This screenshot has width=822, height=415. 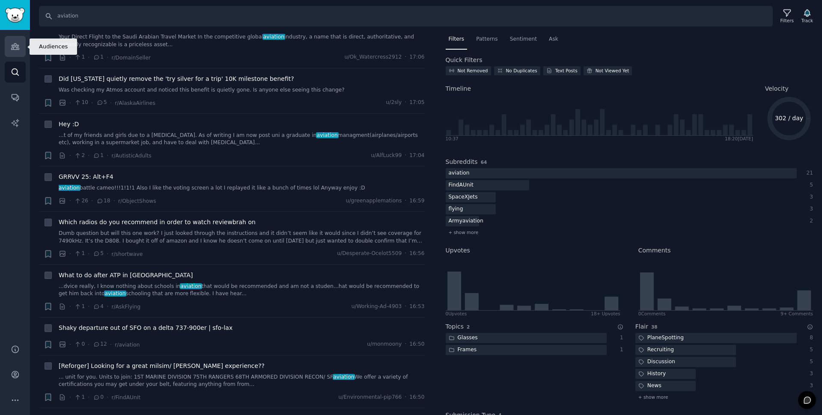 What do you see at coordinates (809, 338) in the screenshot?
I see `div: 8` at bounding box center [809, 338].